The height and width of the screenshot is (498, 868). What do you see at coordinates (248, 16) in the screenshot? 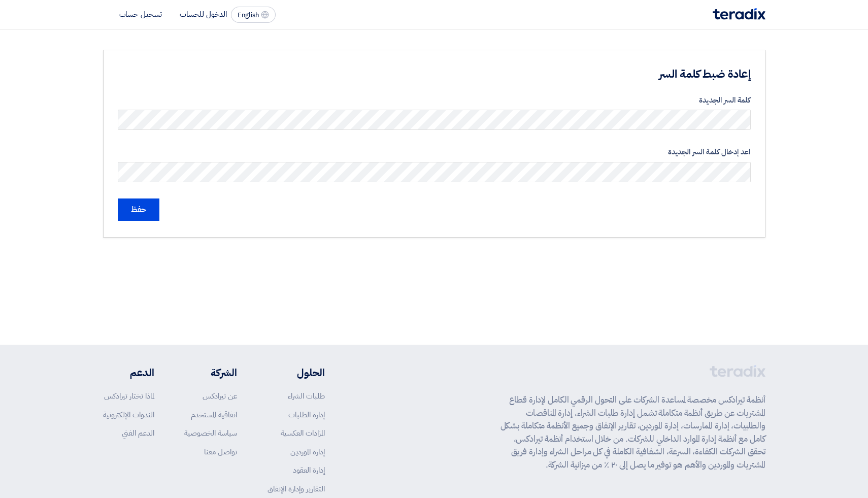
I see `span: English` at bounding box center [248, 16].